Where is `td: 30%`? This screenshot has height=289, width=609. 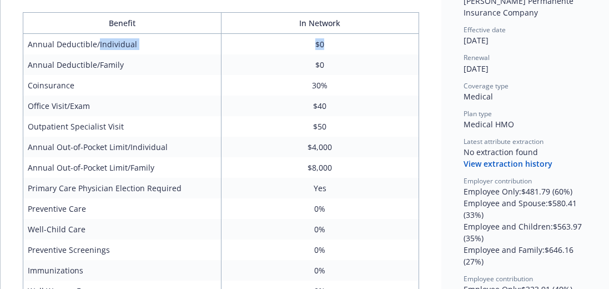
td: 30% is located at coordinates (320, 85).